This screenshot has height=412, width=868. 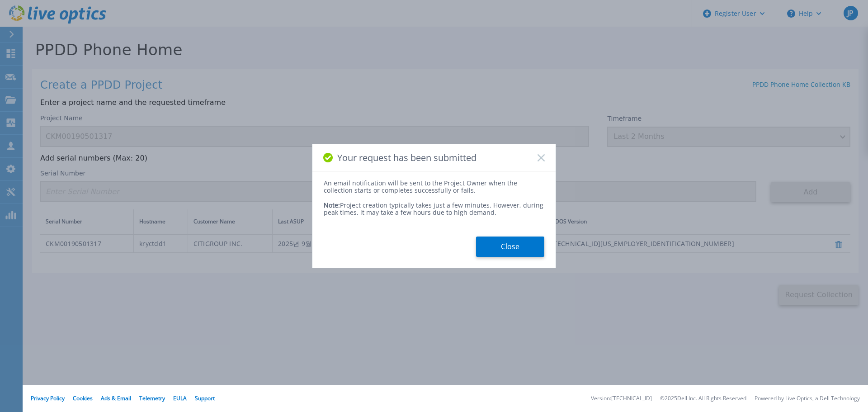 What do you see at coordinates (116, 398) in the screenshot?
I see `a: Ads & Email` at bounding box center [116, 398].